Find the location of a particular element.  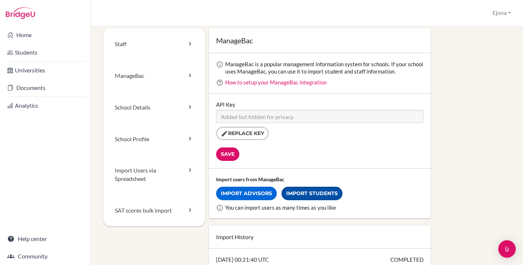

a: SAT scores bulk import is located at coordinates (154, 210).